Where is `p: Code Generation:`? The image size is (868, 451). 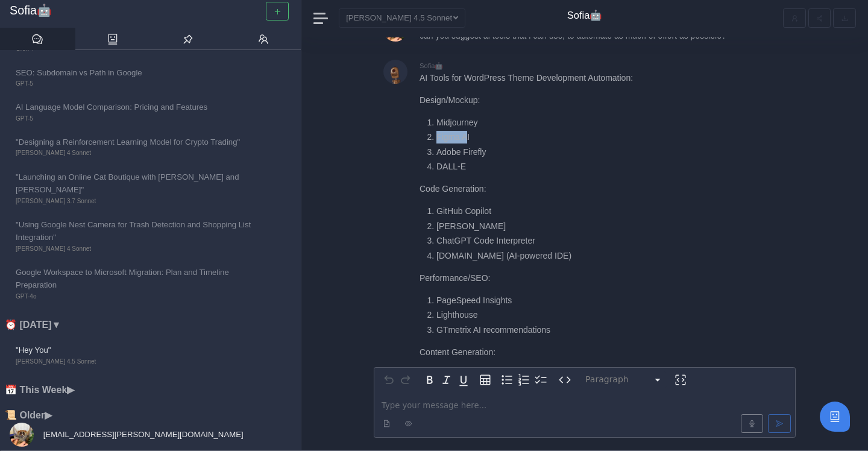
p: Code Generation: is located at coordinates (579, 189).